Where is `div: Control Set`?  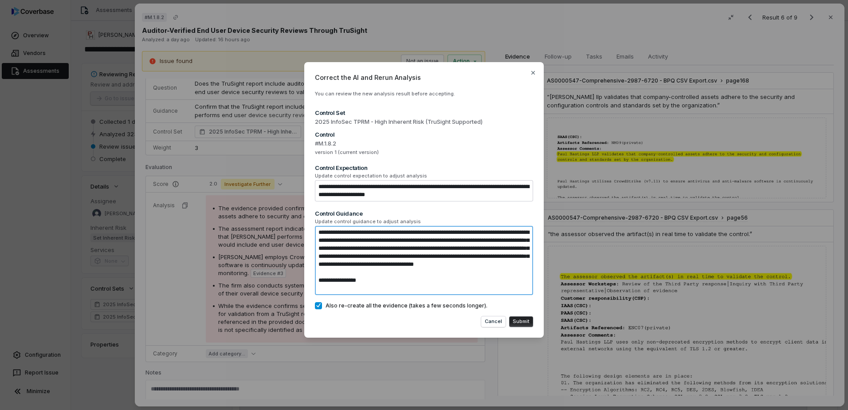
div: Control Set is located at coordinates (424, 113).